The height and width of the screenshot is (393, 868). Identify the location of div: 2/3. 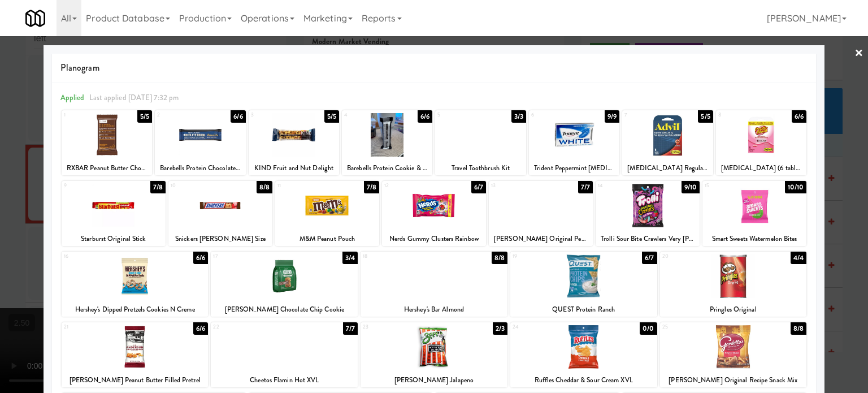
(500, 328).